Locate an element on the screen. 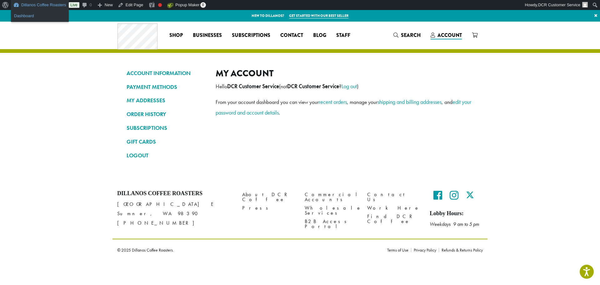 The image size is (600, 285). a: Contact Us is located at coordinates (394, 197).